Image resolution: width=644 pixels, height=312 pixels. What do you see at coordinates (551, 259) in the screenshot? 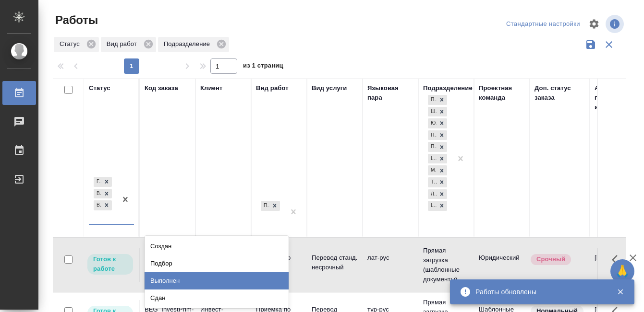
I see `p: Срочный` at bounding box center [551, 259].